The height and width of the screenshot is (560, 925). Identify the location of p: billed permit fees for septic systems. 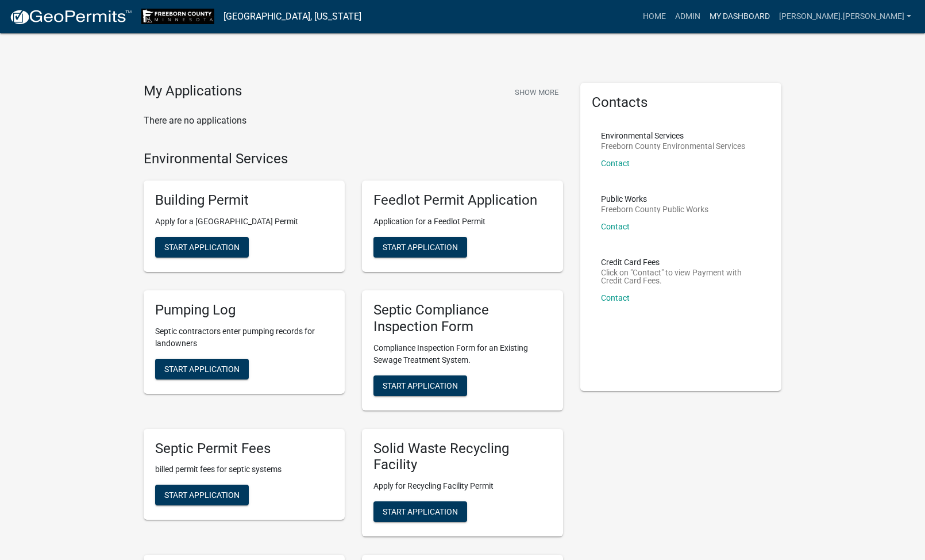
(244, 469).